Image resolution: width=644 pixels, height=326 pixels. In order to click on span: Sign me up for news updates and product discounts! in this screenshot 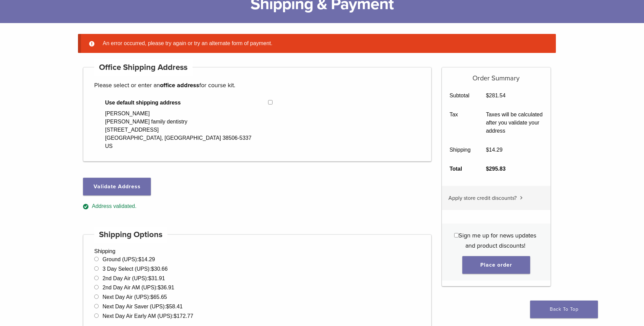, I will do `click(497, 241)`.